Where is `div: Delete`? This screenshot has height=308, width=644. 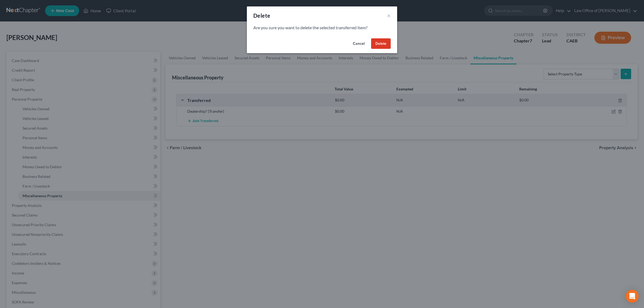 div: Delete is located at coordinates (261, 16).